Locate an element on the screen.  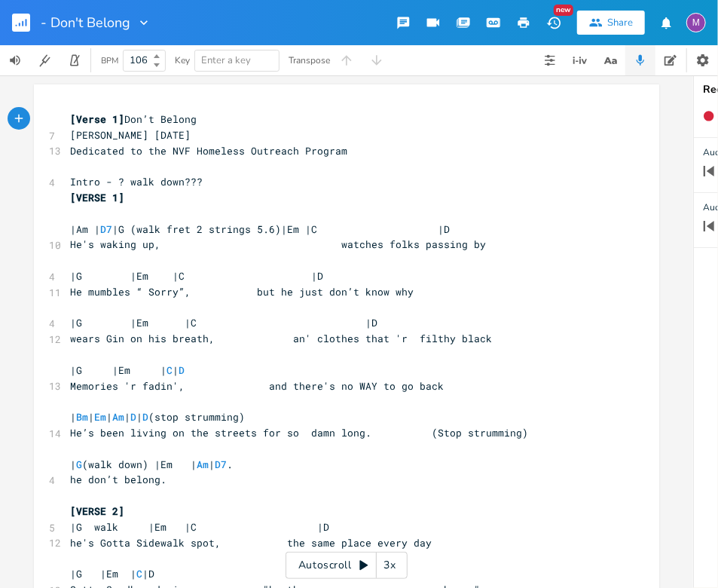
span: |Am | |G (walk fret 2 strings 5.6)|Em |C |D is located at coordinates (260, 229).